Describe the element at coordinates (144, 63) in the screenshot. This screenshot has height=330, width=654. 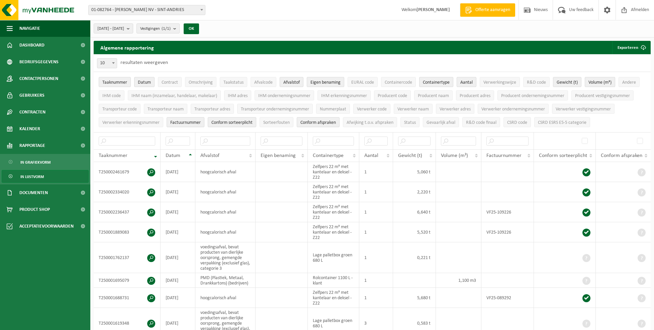
I see `label: resultaten weergeven` at that location.